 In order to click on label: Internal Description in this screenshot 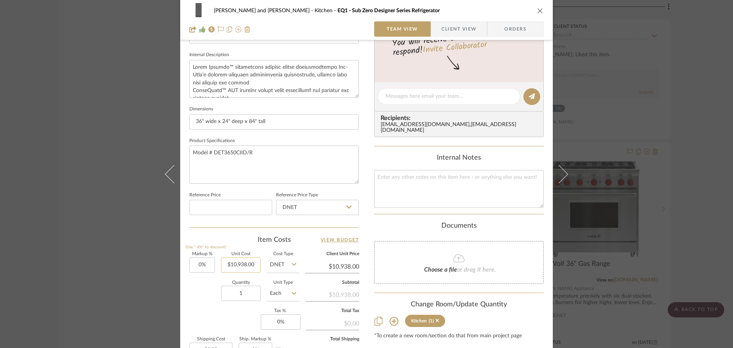, I will do `click(209, 55)`.